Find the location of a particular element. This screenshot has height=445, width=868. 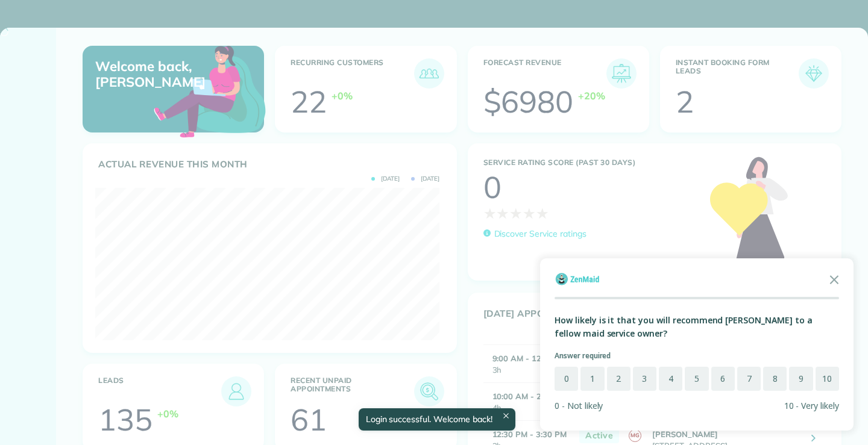

div: Survey is located at coordinates (697, 345).